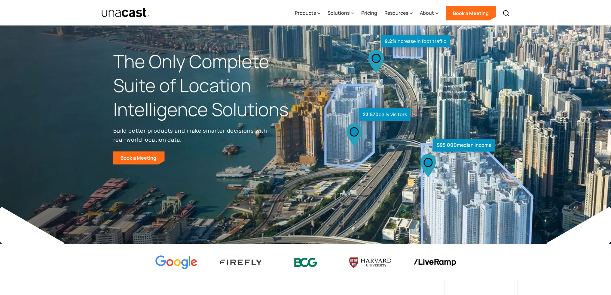 The width and height of the screenshot is (611, 295). Describe the element at coordinates (306, 263) in the screenshot. I see `img: BCG logo` at that location.